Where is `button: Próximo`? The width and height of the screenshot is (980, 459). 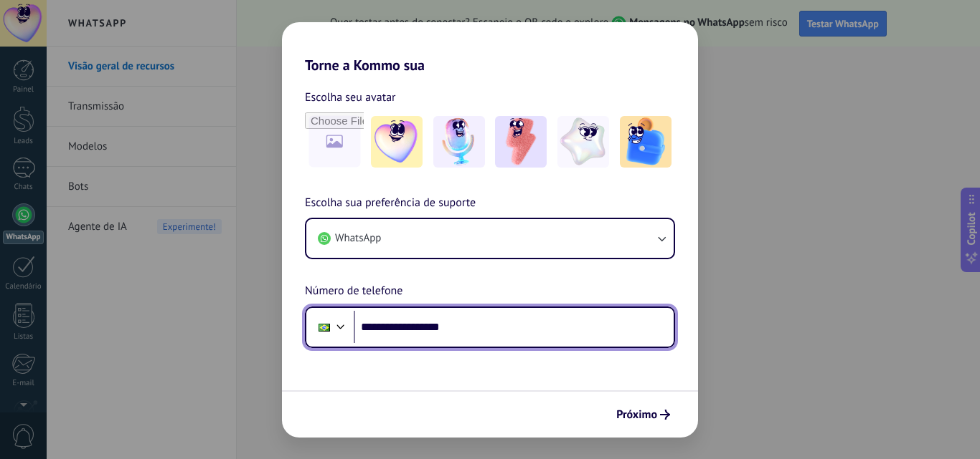 button: Próximo is located at coordinates (642, 415).